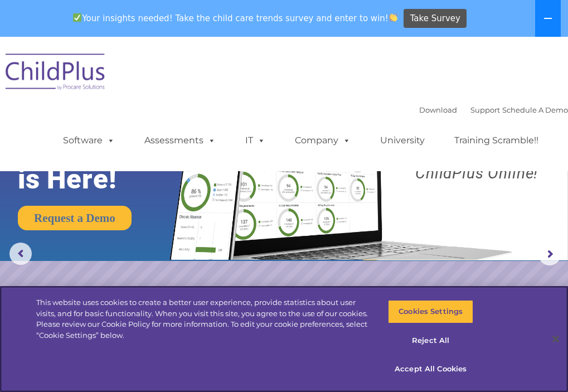 This screenshot has height=392, width=568. What do you see at coordinates (181, 140) in the screenshot?
I see `a: Assessments` at bounding box center [181, 140].